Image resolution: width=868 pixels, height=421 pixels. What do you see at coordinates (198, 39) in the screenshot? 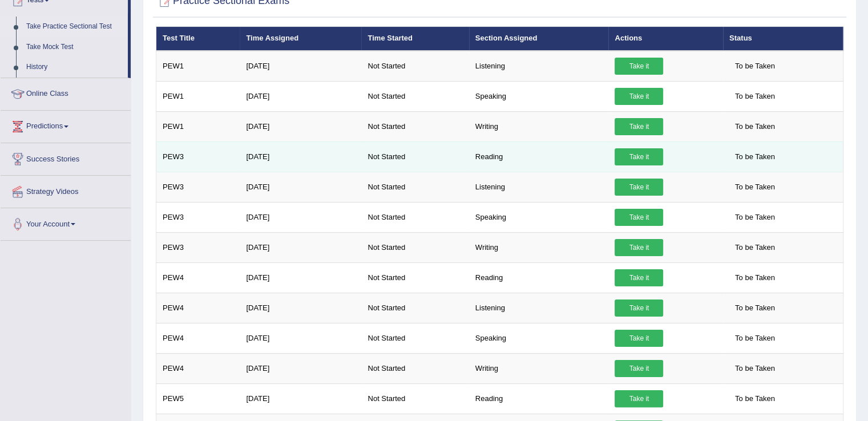
I see `th: Test Title` at bounding box center [198, 39].